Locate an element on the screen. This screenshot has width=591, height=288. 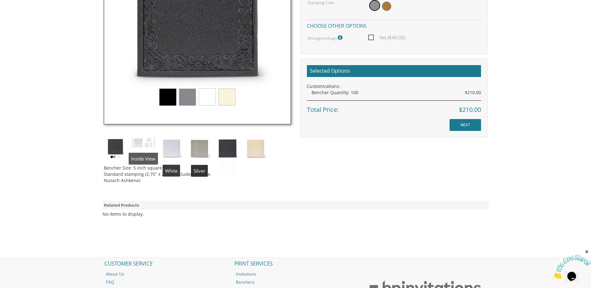
div: Customizations: is located at coordinates (394, 86).